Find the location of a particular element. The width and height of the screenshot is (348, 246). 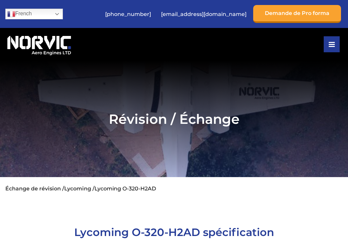

a: French is located at coordinates (34, 14).